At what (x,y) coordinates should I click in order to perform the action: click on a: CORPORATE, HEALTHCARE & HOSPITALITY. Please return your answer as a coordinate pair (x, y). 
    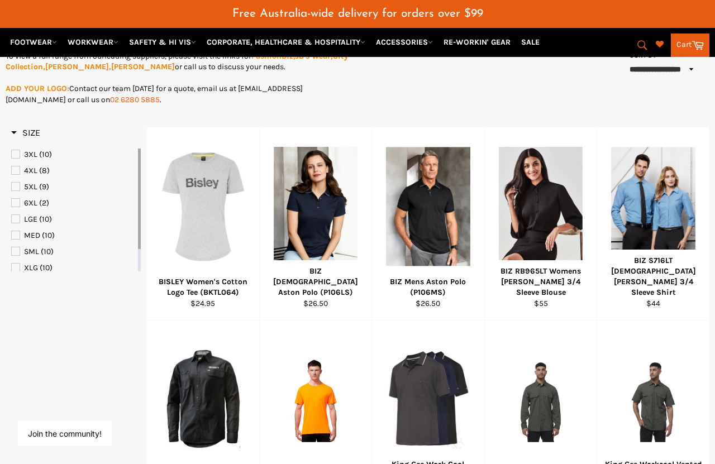
    Looking at the image, I should click on (286, 42).